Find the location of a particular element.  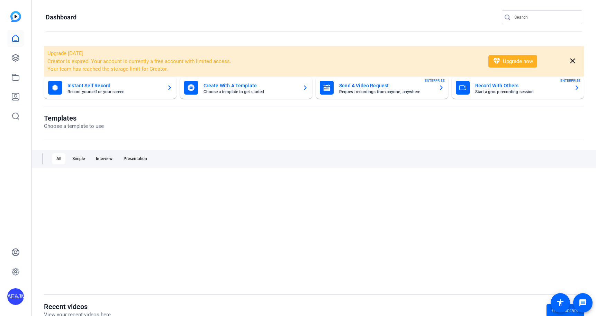

p: Choose a template to use is located at coordinates (74, 126).